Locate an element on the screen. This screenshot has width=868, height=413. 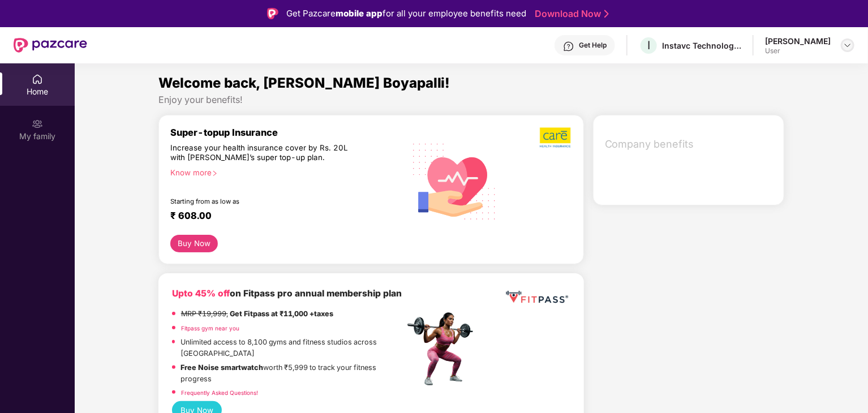
img: fppp.png is located at coordinates (537, 297).